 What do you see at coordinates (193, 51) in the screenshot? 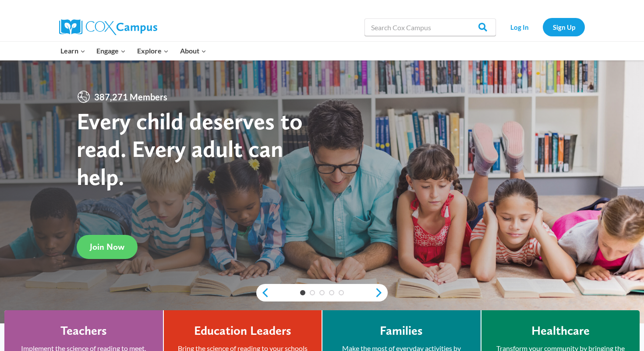
I see `span: About` at bounding box center [193, 51].